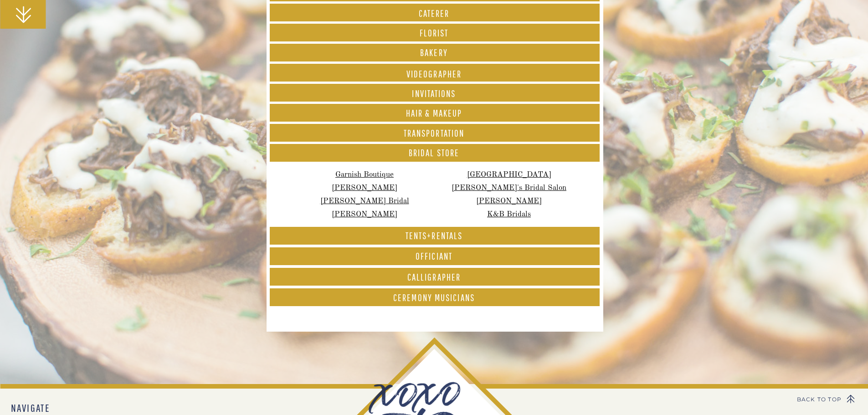 The width and height of the screenshot is (868, 415). Describe the element at coordinates (434, 133) in the screenshot. I see `font: Transportation` at that location.